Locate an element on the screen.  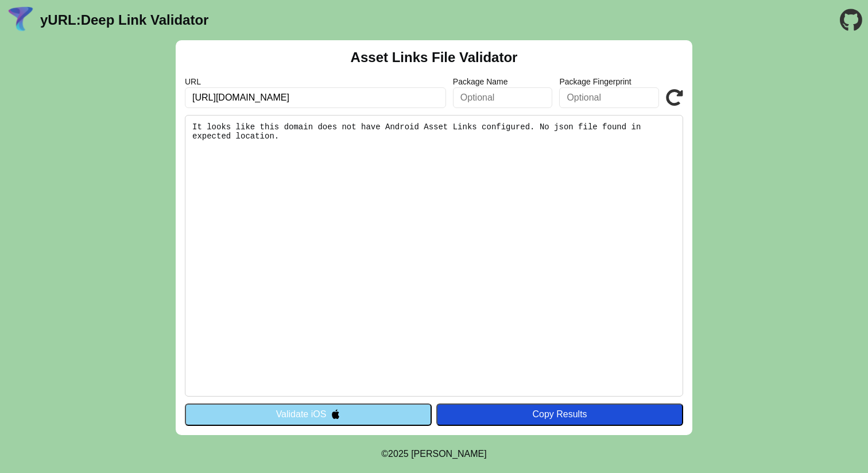
a: Michael Ibragimchayev's Personal Site is located at coordinates (449, 453).